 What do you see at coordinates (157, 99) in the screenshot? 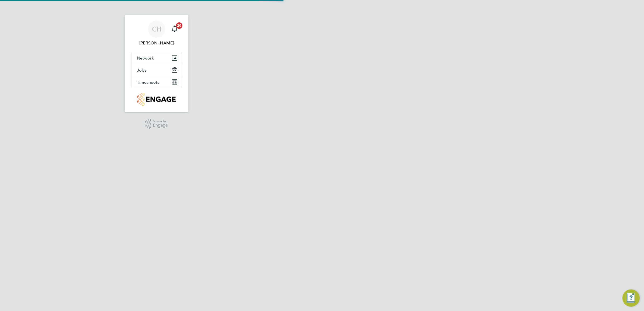
I see `a: Go to home page` at bounding box center [157, 99].